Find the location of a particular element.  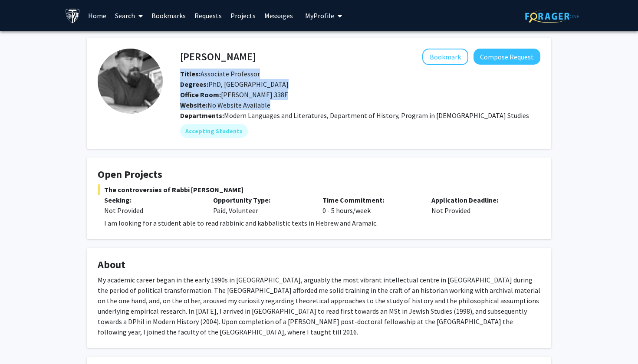

mat-chip: Accepting Students is located at coordinates (214, 131).